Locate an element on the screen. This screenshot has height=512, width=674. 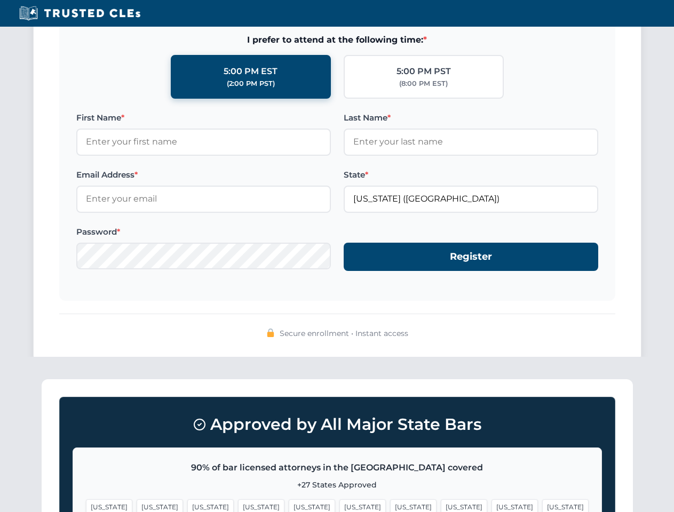
label: Email Address is located at coordinates (203, 175).